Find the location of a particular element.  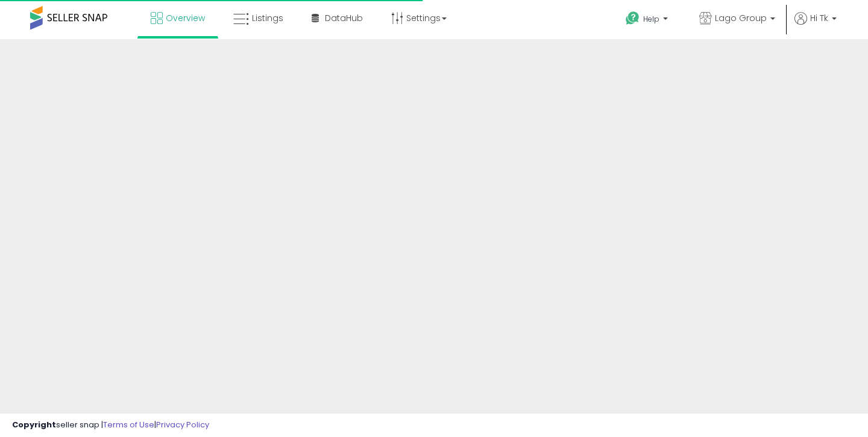

span: Hi Tk is located at coordinates (819, 18).